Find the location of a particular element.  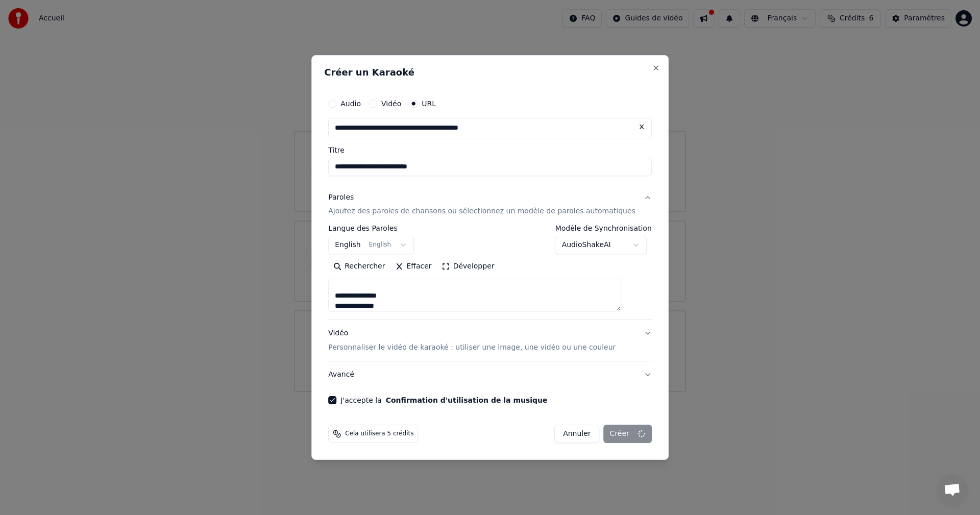

label: URL is located at coordinates (429, 104).